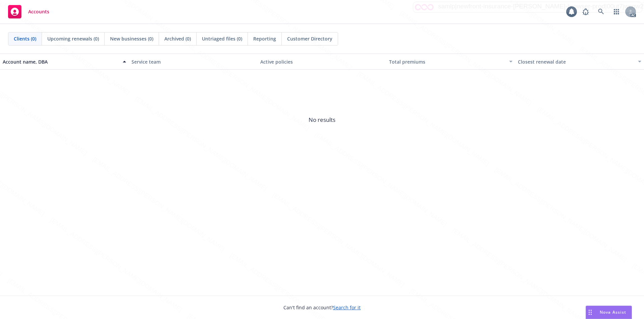 The height and width of the screenshot is (319, 644). Describe the element at coordinates (194, 62) in the screenshot. I see `button: Service team` at that location.